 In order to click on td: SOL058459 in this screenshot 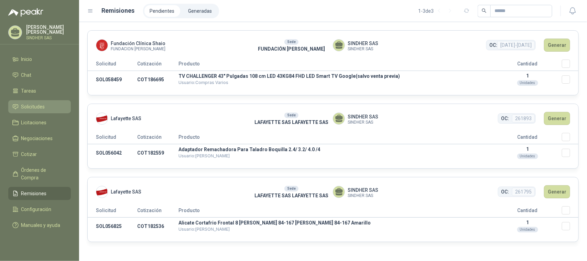, I will do `click(113, 79)`.